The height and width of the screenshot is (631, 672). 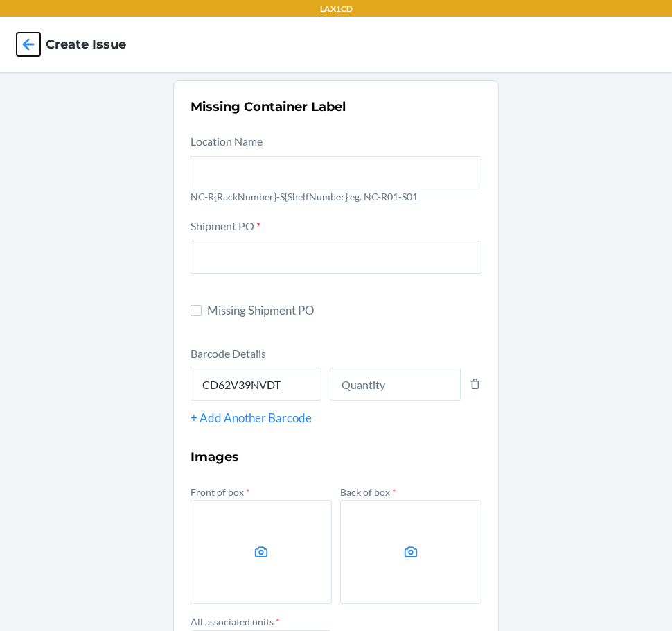 I want to click on h2: Missing Container Label, so click(x=336, y=107).